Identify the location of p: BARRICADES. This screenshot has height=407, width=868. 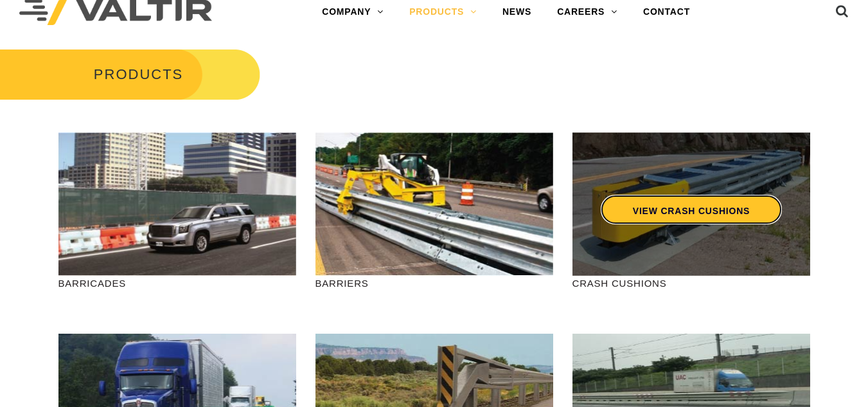
(178, 283).